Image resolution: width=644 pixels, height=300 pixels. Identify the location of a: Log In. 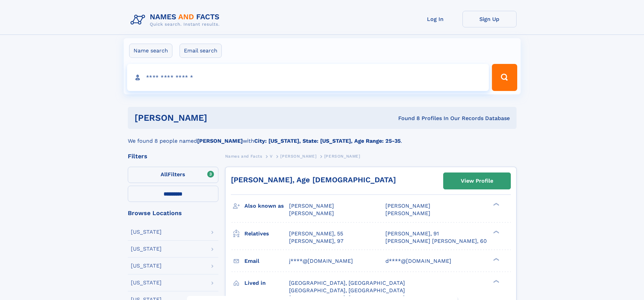
(436, 19).